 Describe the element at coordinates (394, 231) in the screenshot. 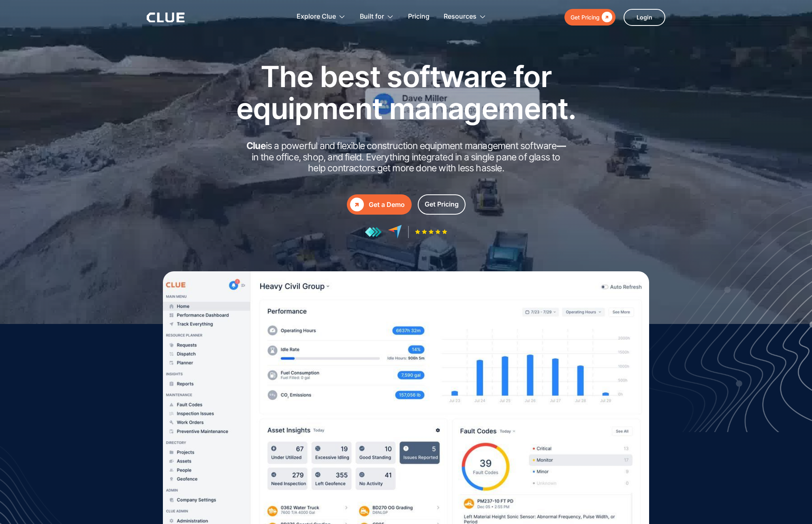

I see `img: reviews at capterra` at that location.